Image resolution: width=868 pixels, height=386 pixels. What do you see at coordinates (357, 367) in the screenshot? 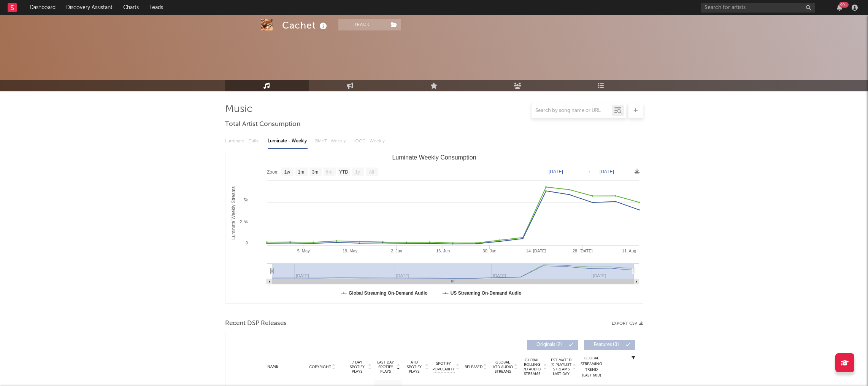
I see `span: 7 Day Spotify Plays` at bounding box center [357, 367].